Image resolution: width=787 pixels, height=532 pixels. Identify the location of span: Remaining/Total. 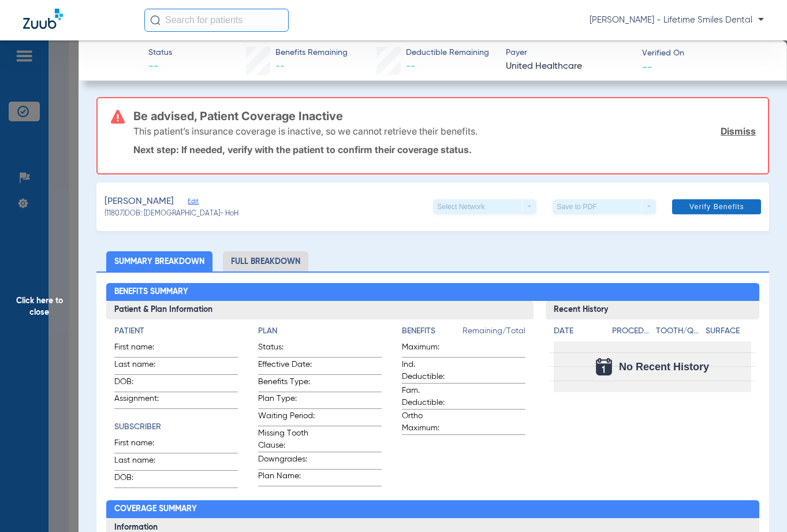
(494, 333).